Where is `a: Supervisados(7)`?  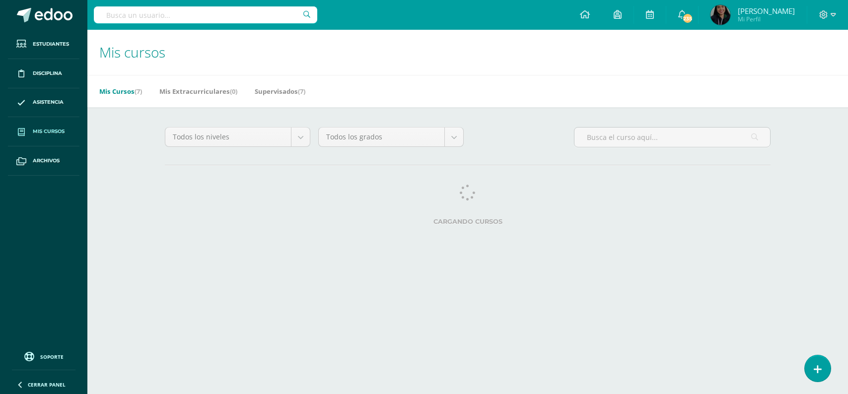
a: Supervisados(7) is located at coordinates (280, 91).